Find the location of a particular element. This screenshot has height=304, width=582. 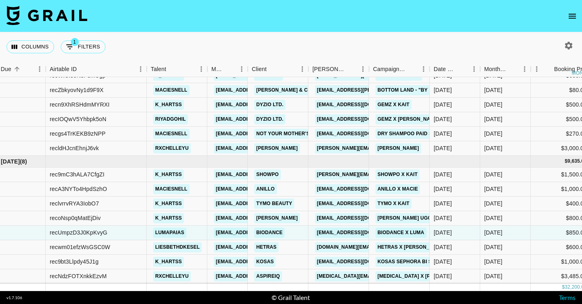

div: recIOQwV5Yhbpk5oN is located at coordinates (78, 119).